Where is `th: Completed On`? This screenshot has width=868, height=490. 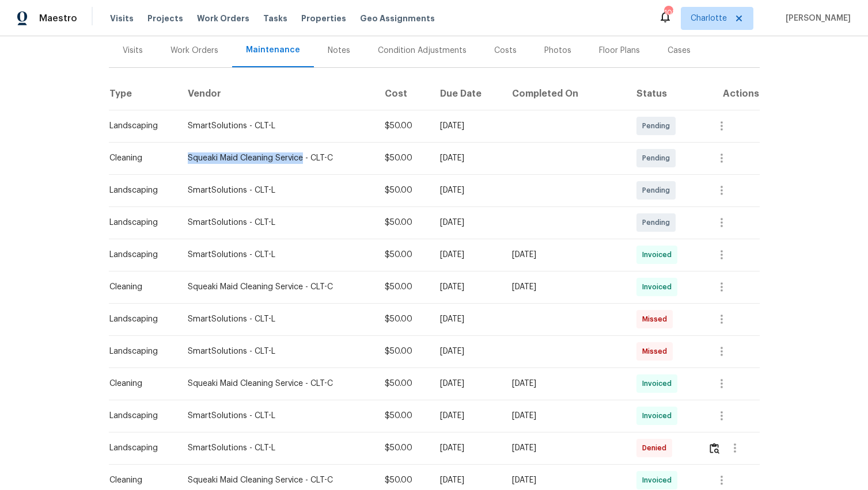
th: Completed On is located at coordinates (564, 94).